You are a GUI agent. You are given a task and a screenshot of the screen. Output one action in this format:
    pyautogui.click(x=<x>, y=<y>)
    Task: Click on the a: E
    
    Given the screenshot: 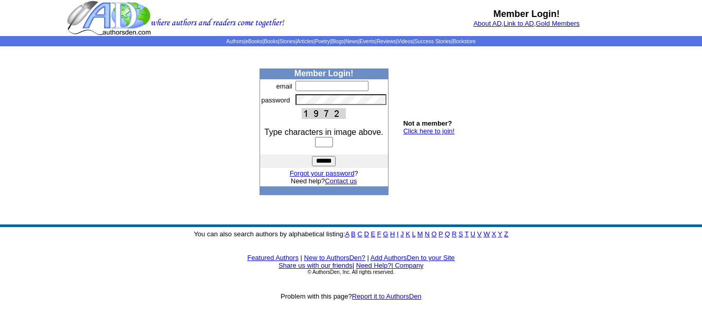 What is the action you would take?
    pyautogui.click(x=373, y=233)
    